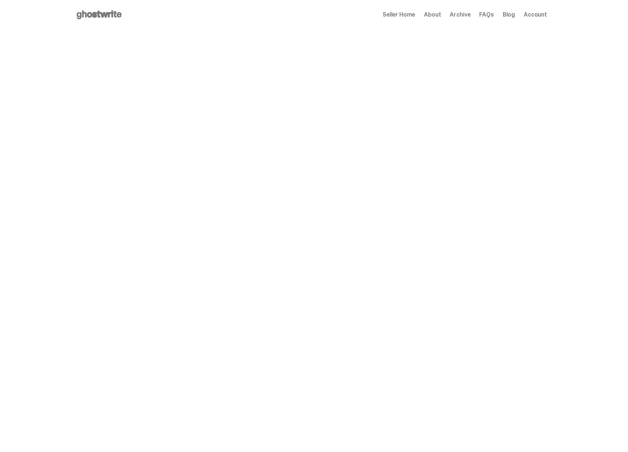  Describe the element at coordinates (432, 15) in the screenshot. I see `span: About` at that location.